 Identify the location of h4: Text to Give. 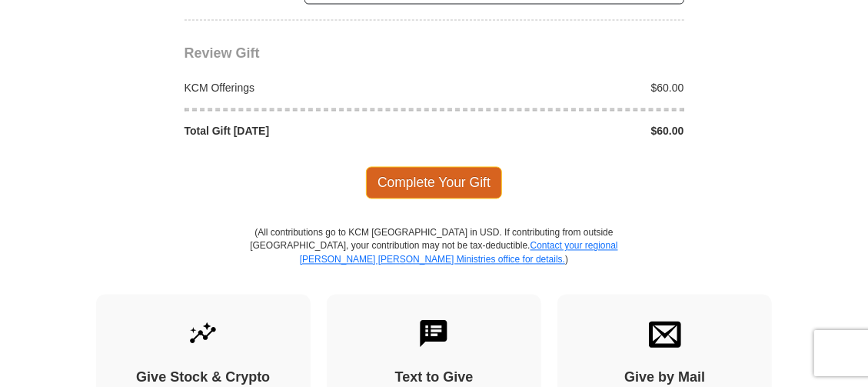
(434, 378).